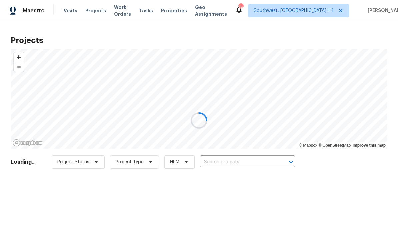 The width and height of the screenshot is (398, 241). What do you see at coordinates (241, 7) in the screenshot?
I see `div: 29` at bounding box center [241, 7].